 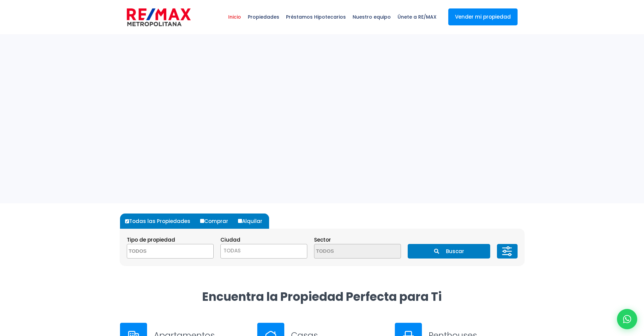 I want to click on span: Tipo de propiedad, so click(x=151, y=239).